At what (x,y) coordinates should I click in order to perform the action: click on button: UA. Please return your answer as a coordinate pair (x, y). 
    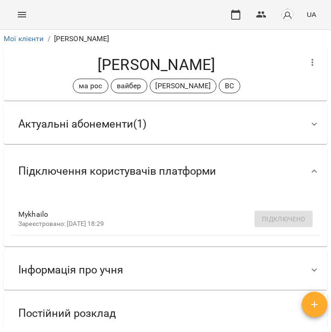
    Looking at the image, I should click on (311, 14).